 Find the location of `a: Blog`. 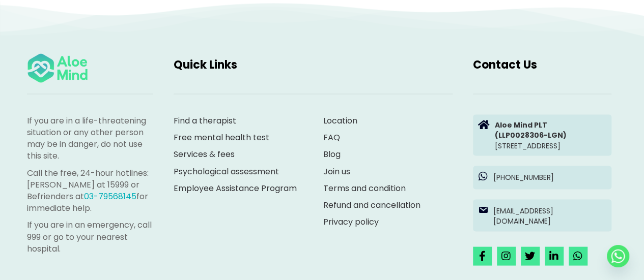

a: Blog is located at coordinates (332, 153).